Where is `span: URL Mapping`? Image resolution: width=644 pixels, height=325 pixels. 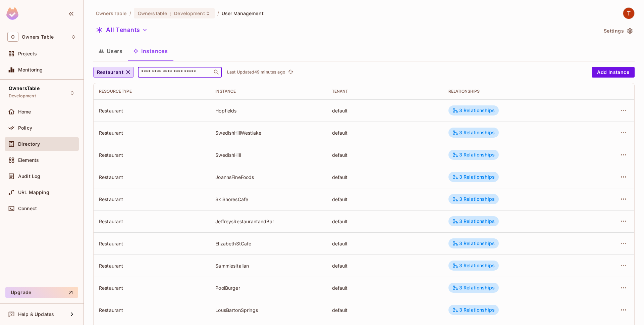
span: URL Mapping is located at coordinates (34, 192).